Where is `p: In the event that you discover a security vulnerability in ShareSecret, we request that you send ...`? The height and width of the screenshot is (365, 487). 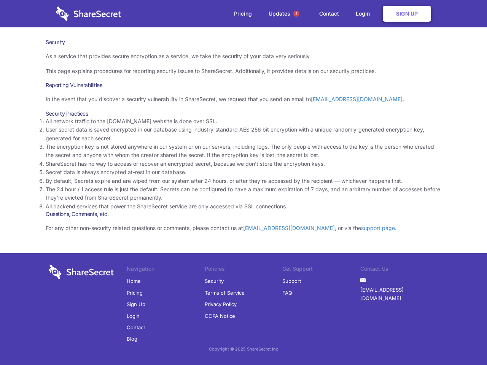
p: In the event that you discover a security vulnerability in ShareSecret, we request that you send ... is located at coordinates (243, 99).